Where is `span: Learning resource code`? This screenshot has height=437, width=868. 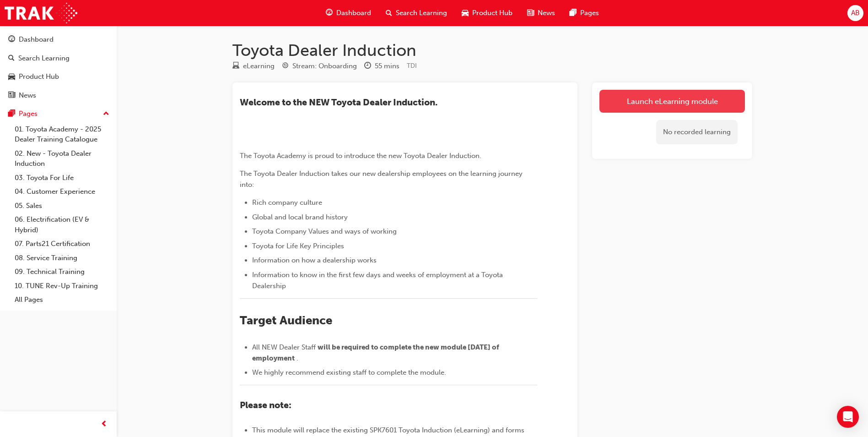 span: Learning resource code is located at coordinates (412, 65).